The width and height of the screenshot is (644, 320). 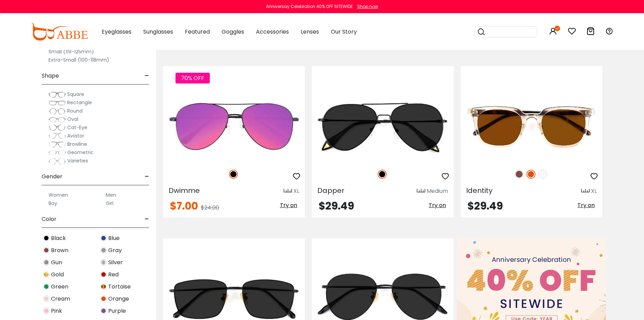 What do you see at coordinates (80, 152) in the screenshot?
I see `span: Geometric` at bounding box center [80, 152].